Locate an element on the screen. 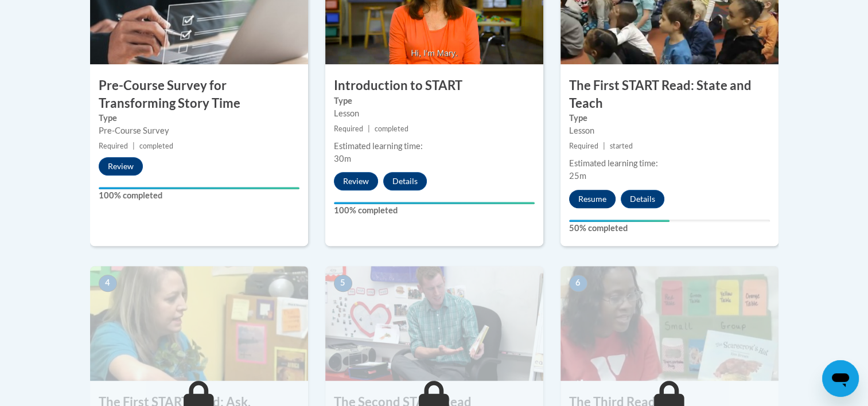  label: 50% completed is located at coordinates (670, 228).